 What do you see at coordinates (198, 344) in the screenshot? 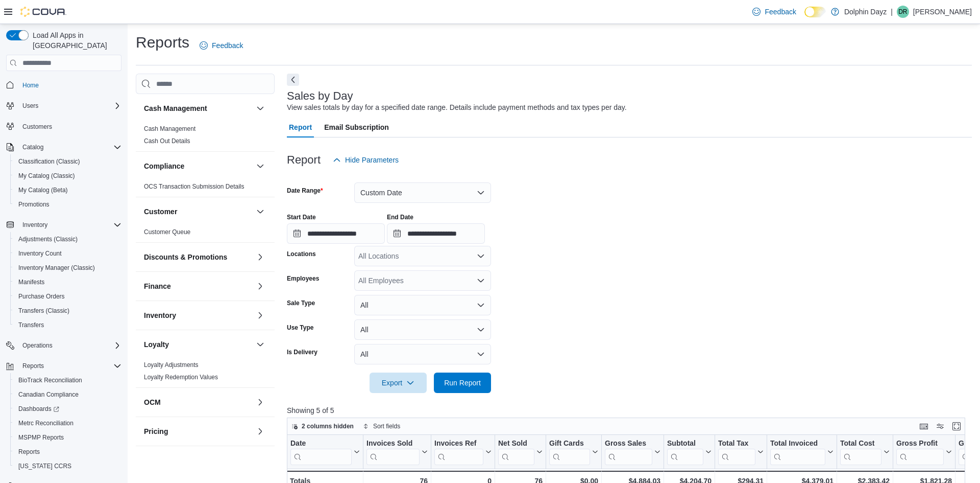
I see `button: Loyalty` at bounding box center [198, 344].